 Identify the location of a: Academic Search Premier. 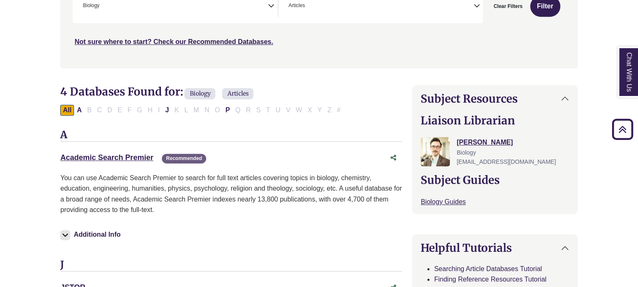
(107, 157).